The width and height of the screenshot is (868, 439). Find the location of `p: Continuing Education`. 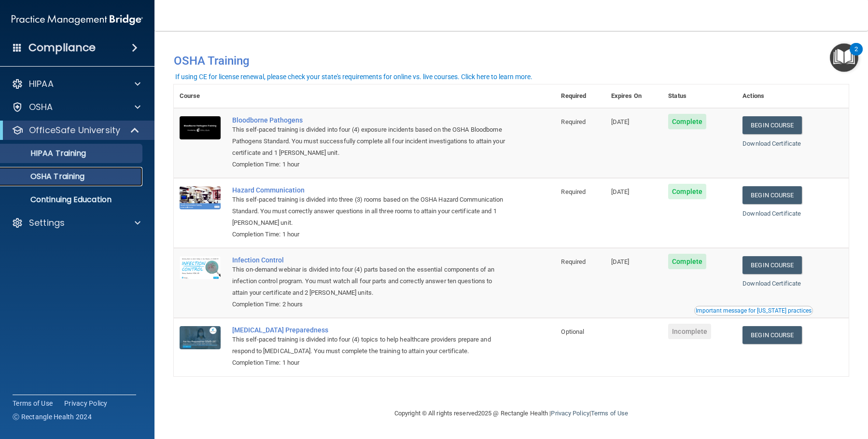

p: Continuing Education is located at coordinates (72, 200).